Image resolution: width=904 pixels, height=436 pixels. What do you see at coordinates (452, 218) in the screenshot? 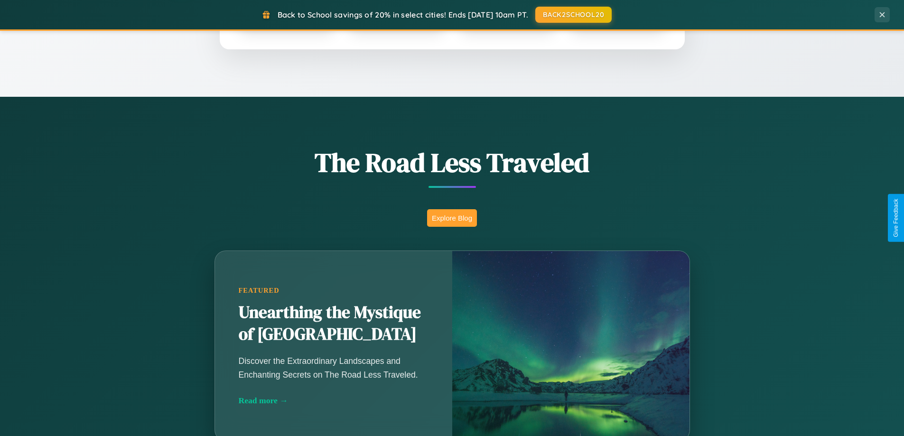
I see `button: Explore Blog` at bounding box center [452, 218].